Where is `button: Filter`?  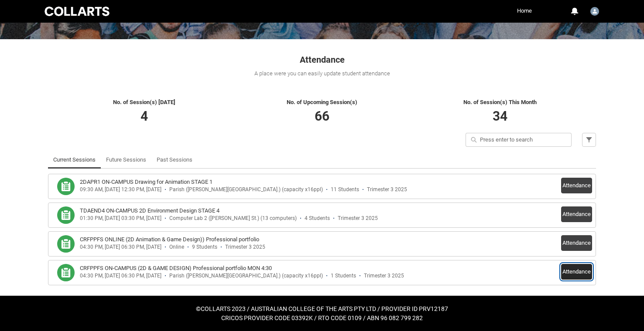
button: Filter is located at coordinates (589, 140).